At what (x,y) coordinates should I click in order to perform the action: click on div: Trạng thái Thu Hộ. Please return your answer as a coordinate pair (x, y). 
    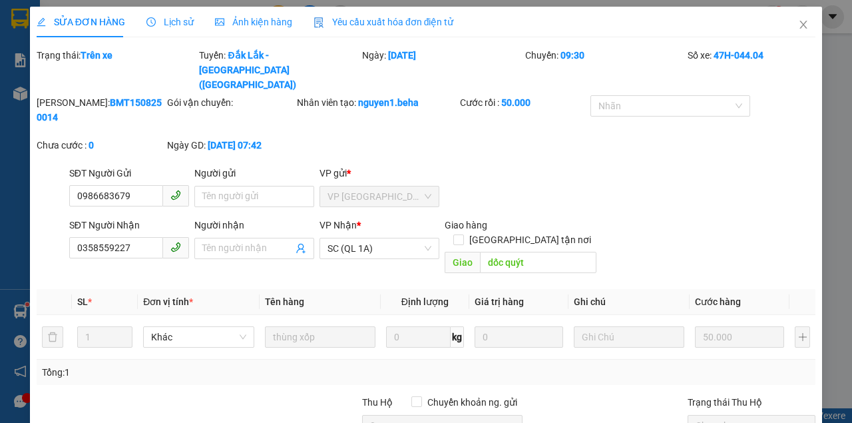
    Looking at the image, I should click on (751, 402).